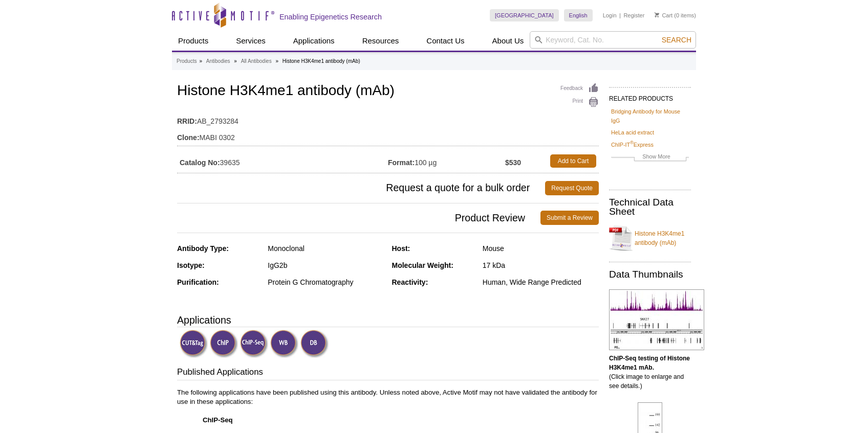 The width and height of the screenshot is (868, 433). I want to click on div: Mouse, so click(541, 248).